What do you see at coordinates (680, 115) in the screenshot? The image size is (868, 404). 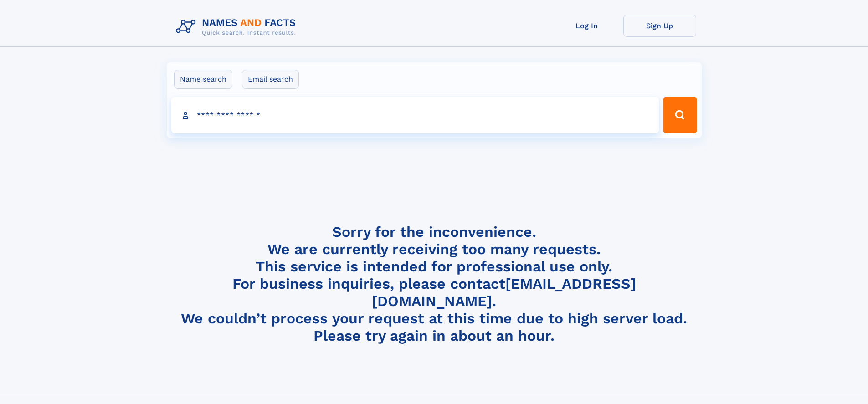 I see `button: Search Button` at bounding box center [680, 115].